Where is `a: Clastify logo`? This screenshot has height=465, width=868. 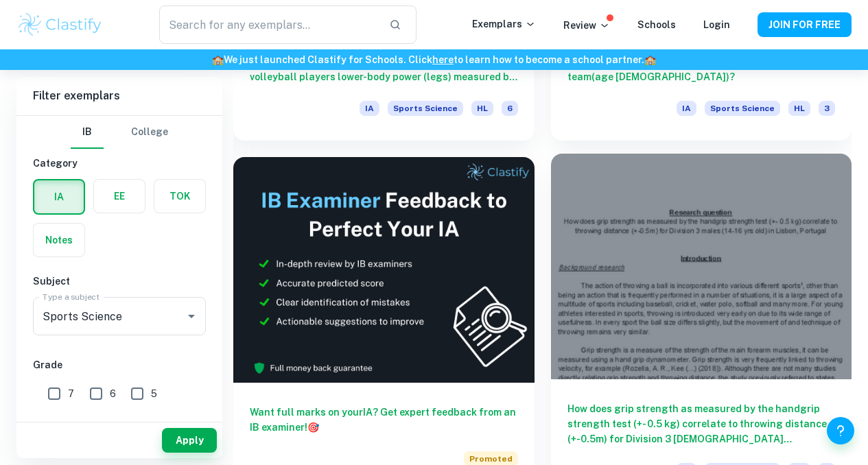 a: Clastify logo is located at coordinates (60, 24).